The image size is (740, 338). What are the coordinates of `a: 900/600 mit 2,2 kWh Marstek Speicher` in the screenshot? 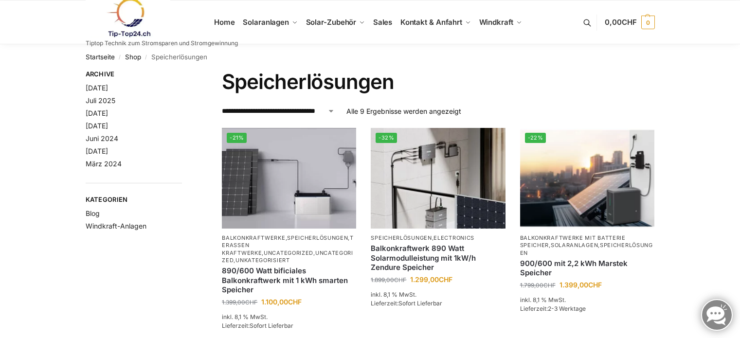 It's located at (588, 268).